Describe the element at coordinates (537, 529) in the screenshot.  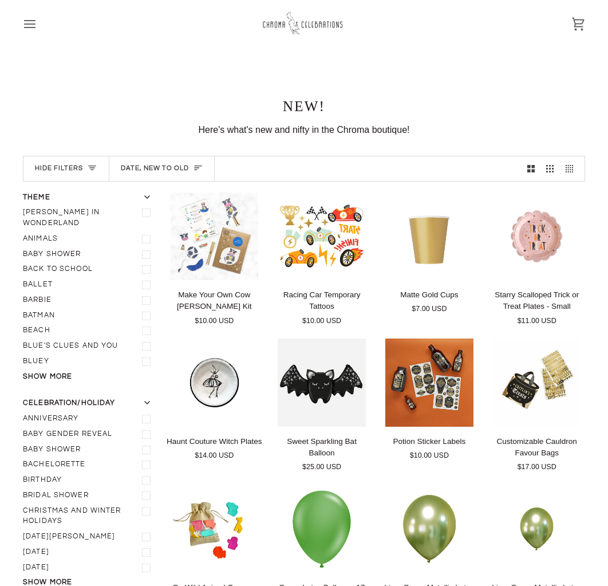
I see `a: Lime Green Metallic Latex Balloon - 5 inch` at that location.